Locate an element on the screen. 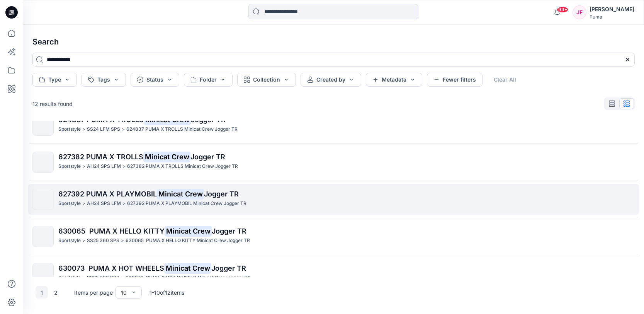  button: Type is located at coordinates (54, 80).